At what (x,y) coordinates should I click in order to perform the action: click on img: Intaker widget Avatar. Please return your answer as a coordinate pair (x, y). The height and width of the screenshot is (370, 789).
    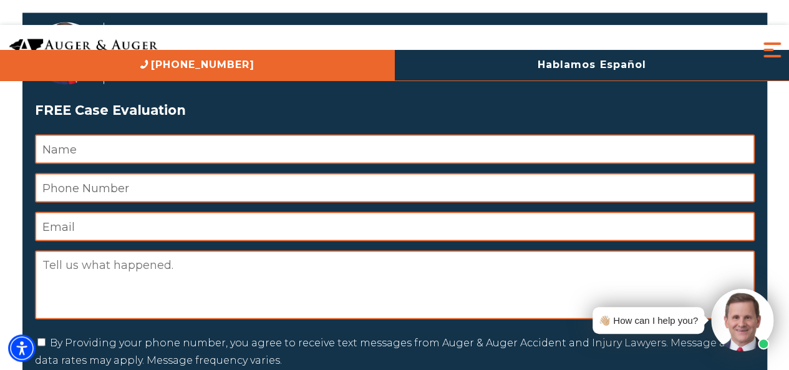
    Looking at the image, I should click on (742, 320).